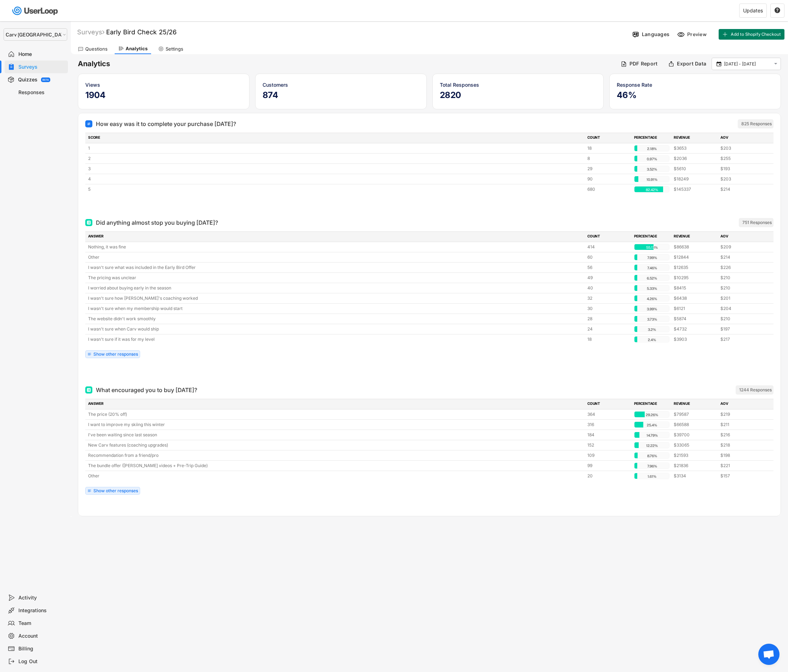  What do you see at coordinates (695, 476) in the screenshot?
I see `div: $3134` at bounding box center [695, 476].